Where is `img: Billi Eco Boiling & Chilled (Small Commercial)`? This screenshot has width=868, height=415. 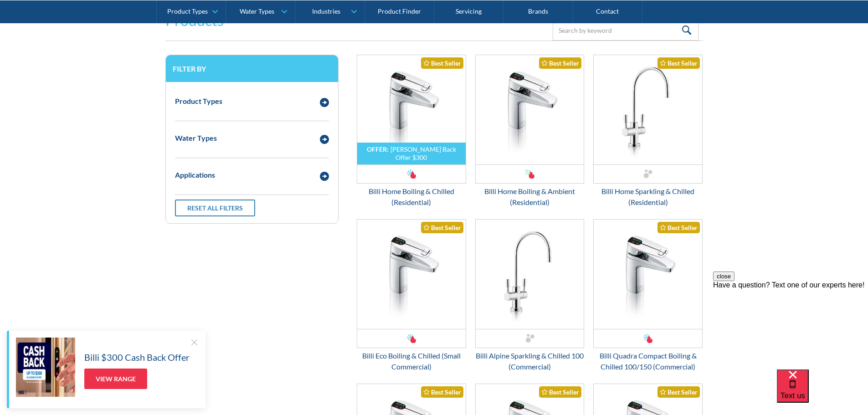 img: Billi Eco Boiling & Chilled (Small Commercial) is located at coordinates (411, 274).